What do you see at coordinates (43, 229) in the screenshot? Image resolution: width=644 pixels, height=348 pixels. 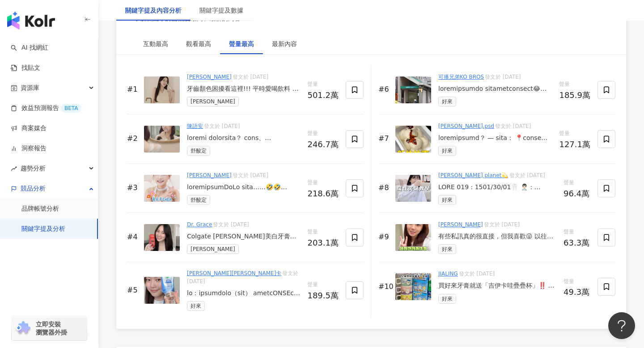 I see `a: 關鍵字提及分析` at bounding box center [43, 229].